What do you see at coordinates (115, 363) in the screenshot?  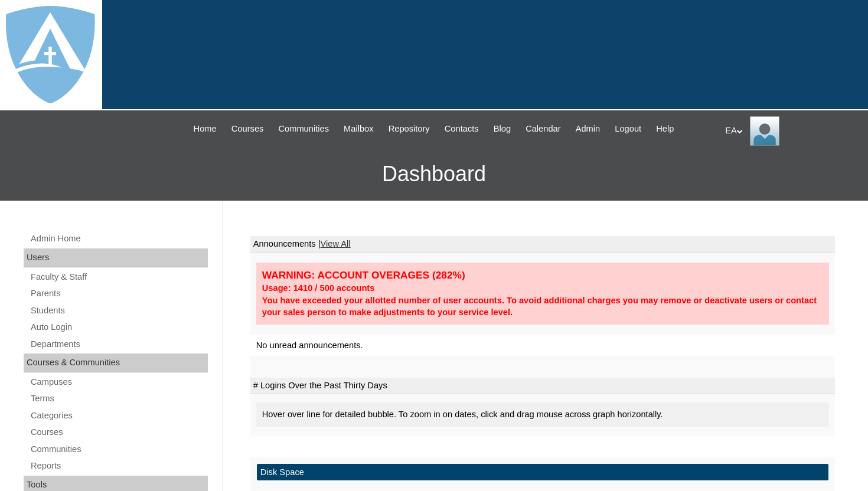 I see `div: Courses & Communities` at bounding box center [115, 363].